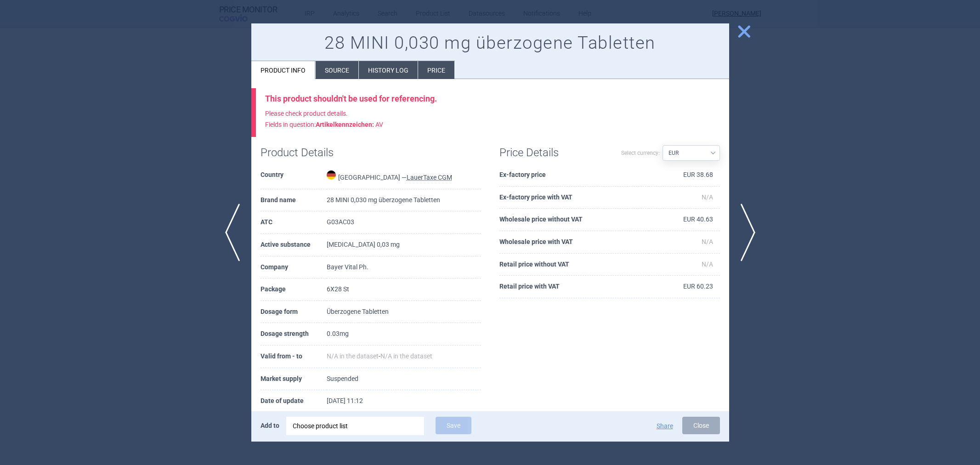  Describe the element at coordinates (404, 312) in the screenshot. I see `td: Überzogene Tabletten` at that location.